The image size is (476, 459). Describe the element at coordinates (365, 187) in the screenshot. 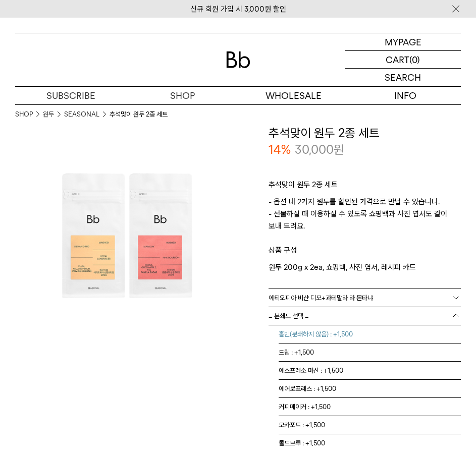

I see `p: 추석맞이 원두 2종 세트` at that location.